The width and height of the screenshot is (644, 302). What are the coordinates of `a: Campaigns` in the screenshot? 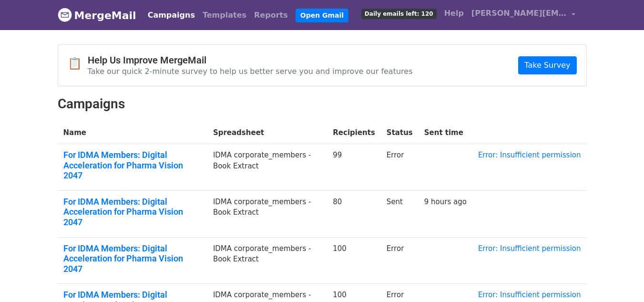 It's located at (171, 15).